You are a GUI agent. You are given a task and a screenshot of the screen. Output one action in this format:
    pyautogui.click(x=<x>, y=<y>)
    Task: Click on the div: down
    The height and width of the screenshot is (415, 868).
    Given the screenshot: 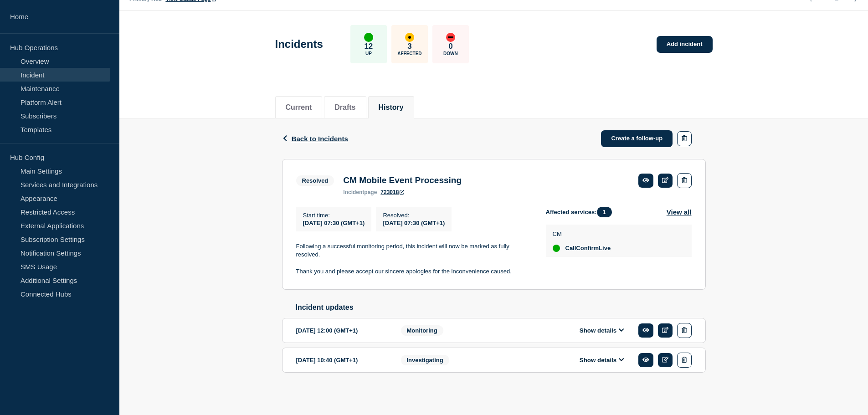 What is the action you would take?
    pyautogui.click(x=451, y=37)
    